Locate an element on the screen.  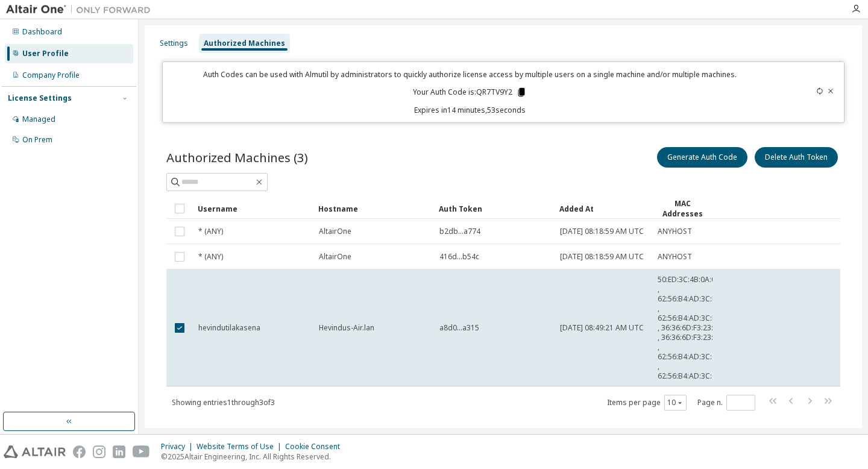
span: Authorized Machines (3) is located at coordinates (237, 157).